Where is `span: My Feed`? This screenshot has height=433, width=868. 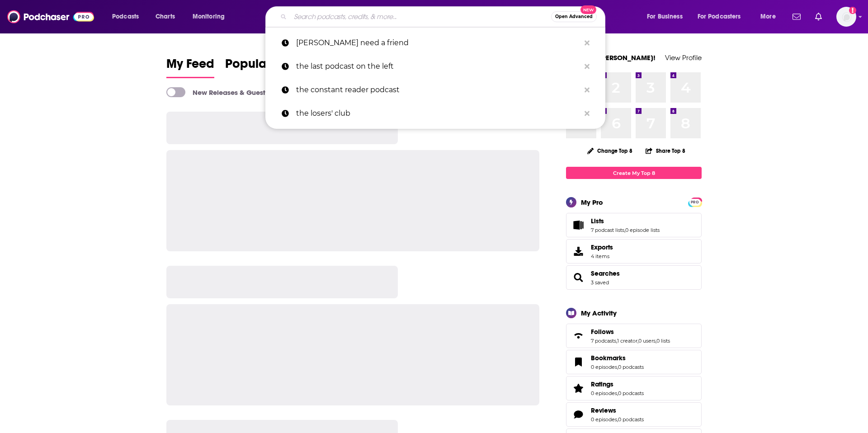
span: My Feed is located at coordinates (190, 66).